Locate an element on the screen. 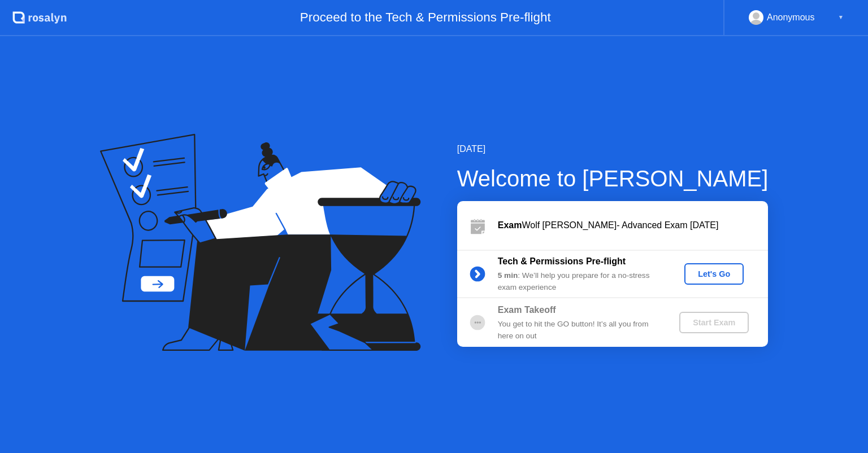 This screenshot has width=868, height=453. div: You get to hit the GO button! It’s all you from here on out is located at coordinates (580, 330).